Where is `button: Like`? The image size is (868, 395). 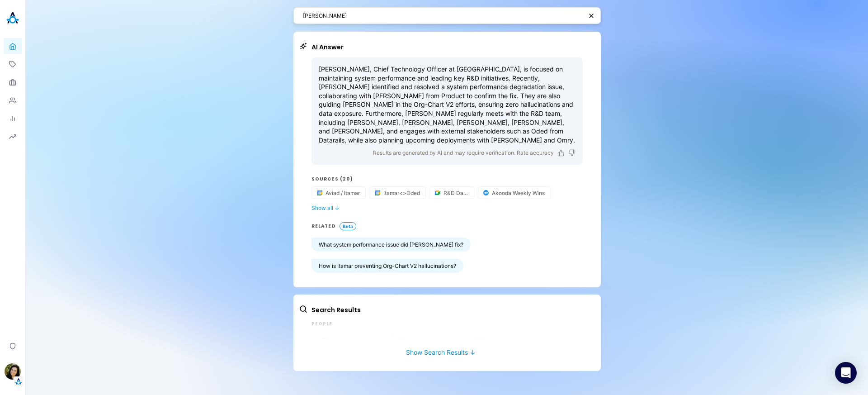
button: Like is located at coordinates (561, 153).